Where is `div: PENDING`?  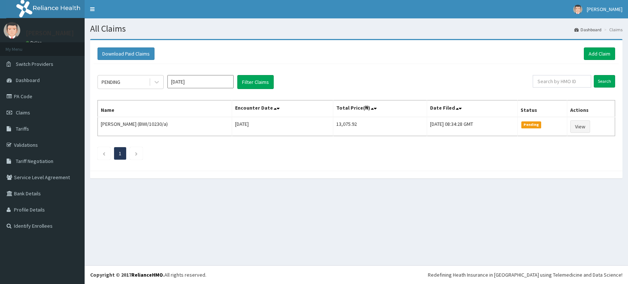 div: PENDING is located at coordinates (111, 82).